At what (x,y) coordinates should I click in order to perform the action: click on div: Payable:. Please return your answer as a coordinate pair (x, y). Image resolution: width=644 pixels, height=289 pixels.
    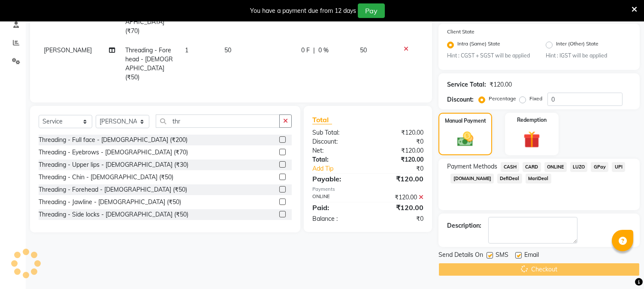
    Looking at the image, I should click on (336, 179).